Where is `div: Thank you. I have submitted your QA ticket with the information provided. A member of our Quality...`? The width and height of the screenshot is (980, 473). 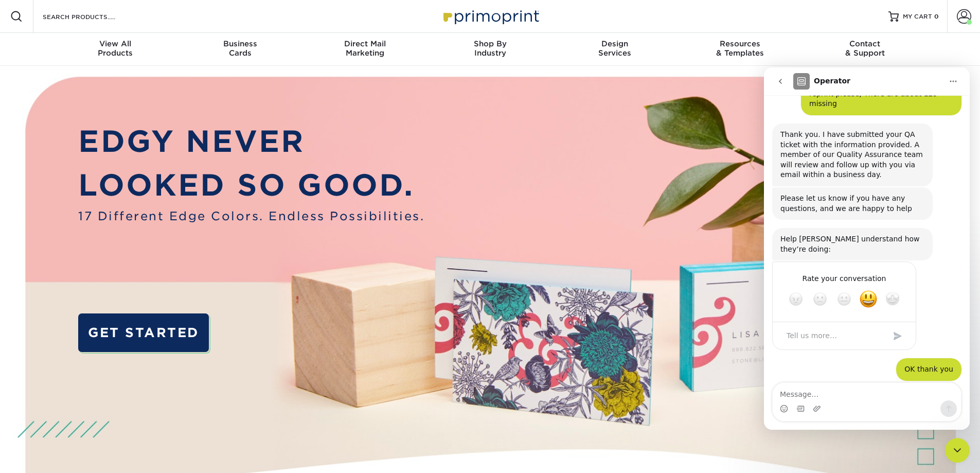
div: Thank you. I have submitted your QA ticket with the information provided. A member of our Quality... is located at coordinates (88, 88).